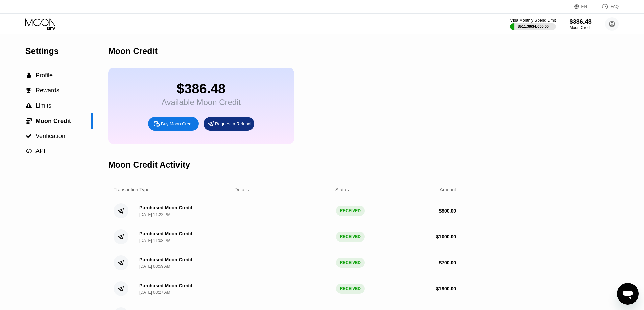 This screenshot has width=644, height=310. I want to click on div: $ 700.00, so click(448, 263).